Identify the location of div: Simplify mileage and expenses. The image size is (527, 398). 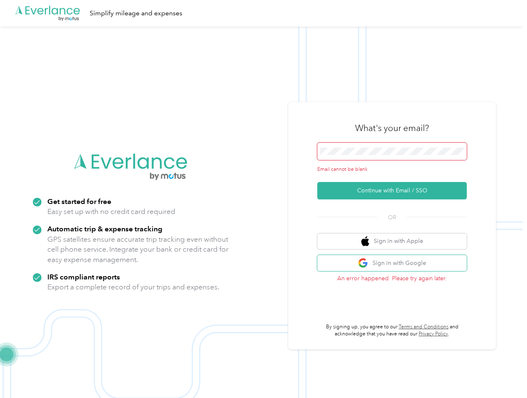
(136, 13).